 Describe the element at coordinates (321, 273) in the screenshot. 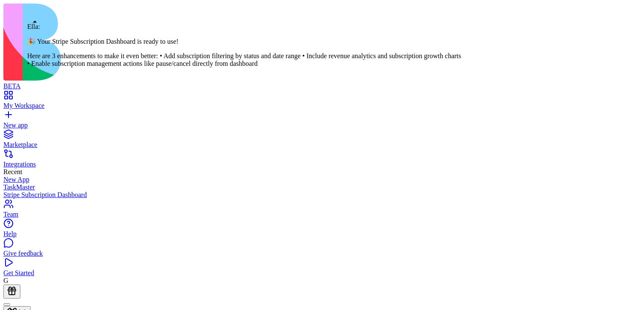

I see `div: Get Started` at that location.